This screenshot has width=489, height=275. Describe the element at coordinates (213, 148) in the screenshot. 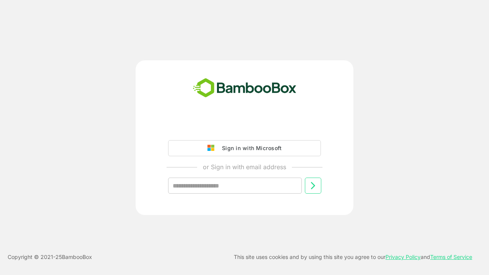

I see `img: google` at that location.